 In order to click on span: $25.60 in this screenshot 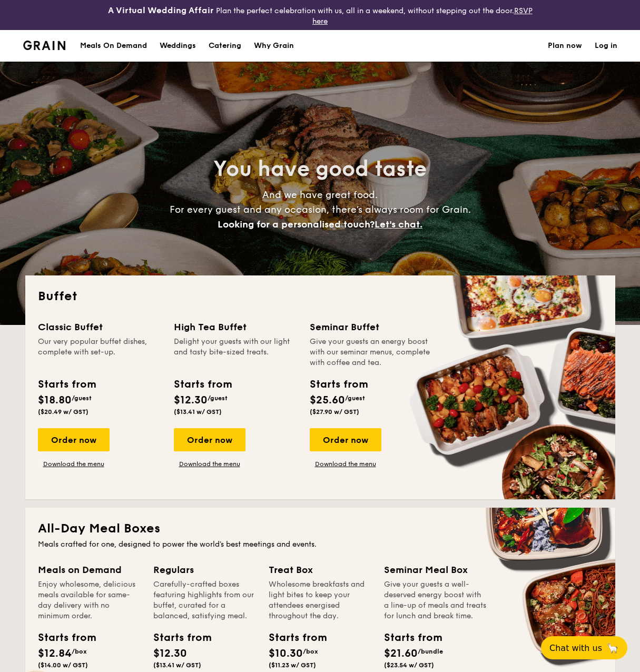, I will do `click(327, 400)`.